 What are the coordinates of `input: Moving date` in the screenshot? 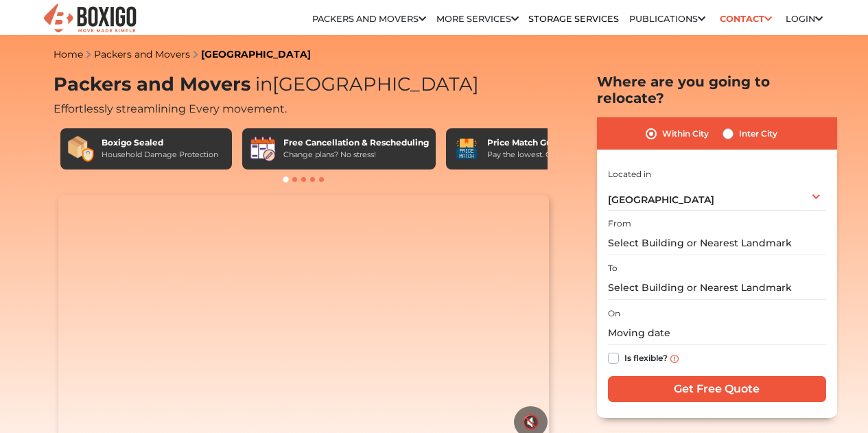 It's located at (717, 333).